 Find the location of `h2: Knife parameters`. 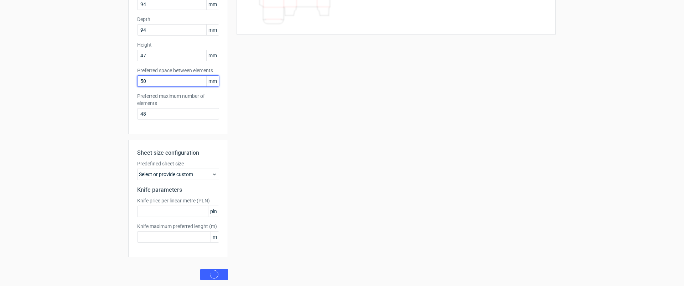

h2: Knife parameters is located at coordinates (178, 190).